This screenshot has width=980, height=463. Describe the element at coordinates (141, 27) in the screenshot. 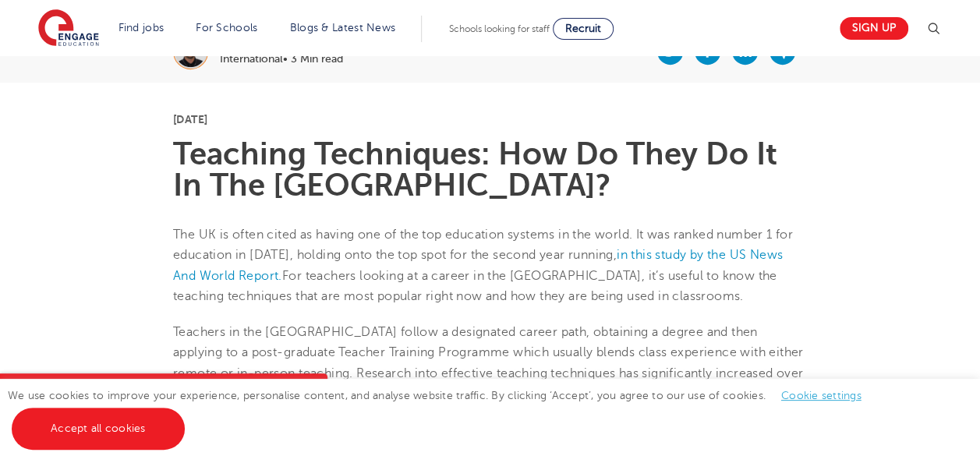

I see `a: Find jobs` at that location.